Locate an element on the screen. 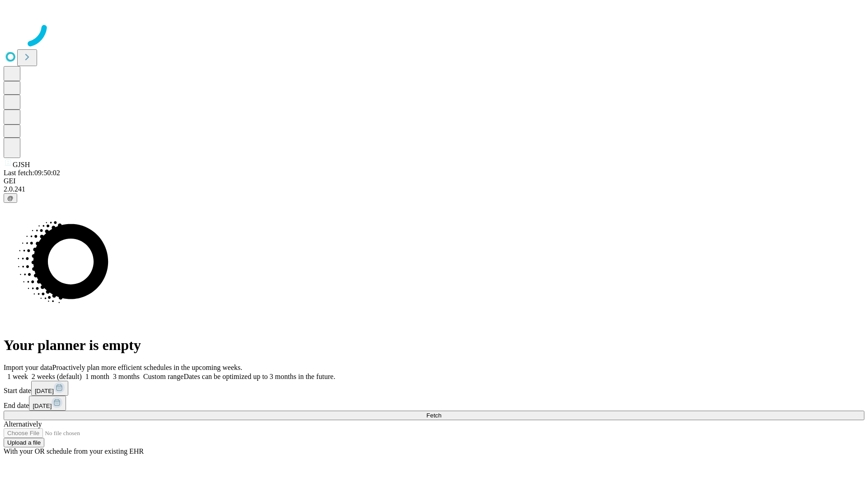 This screenshot has height=489, width=868. div: GEI is located at coordinates (434, 181).